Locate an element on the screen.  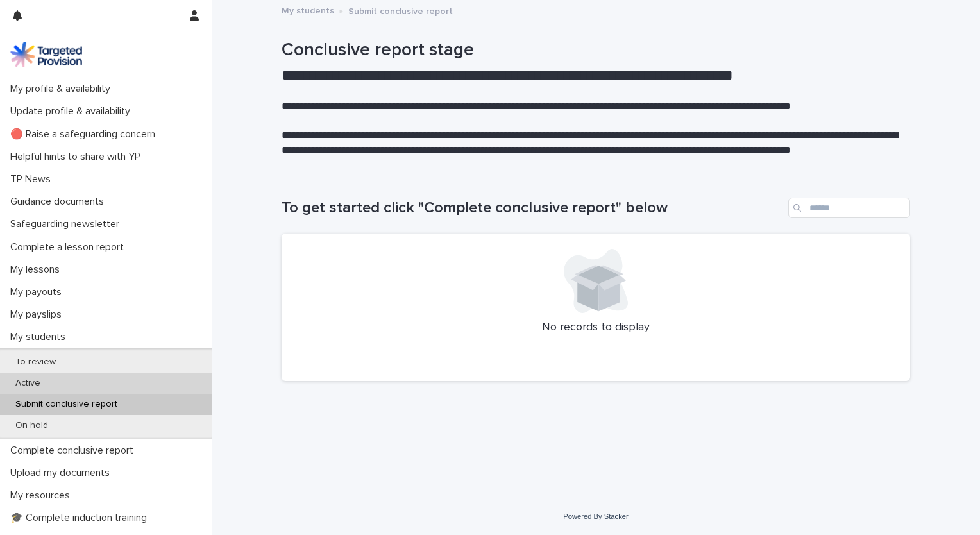
div: Search is located at coordinates (849, 208).